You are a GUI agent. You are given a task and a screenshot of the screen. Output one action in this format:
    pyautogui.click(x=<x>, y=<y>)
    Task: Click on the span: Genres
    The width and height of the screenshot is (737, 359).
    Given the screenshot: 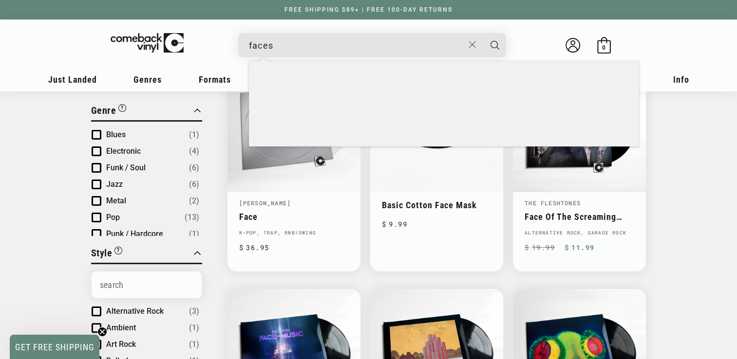 What is the action you would take?
    pyautogui.click(x=148, y=79)
    